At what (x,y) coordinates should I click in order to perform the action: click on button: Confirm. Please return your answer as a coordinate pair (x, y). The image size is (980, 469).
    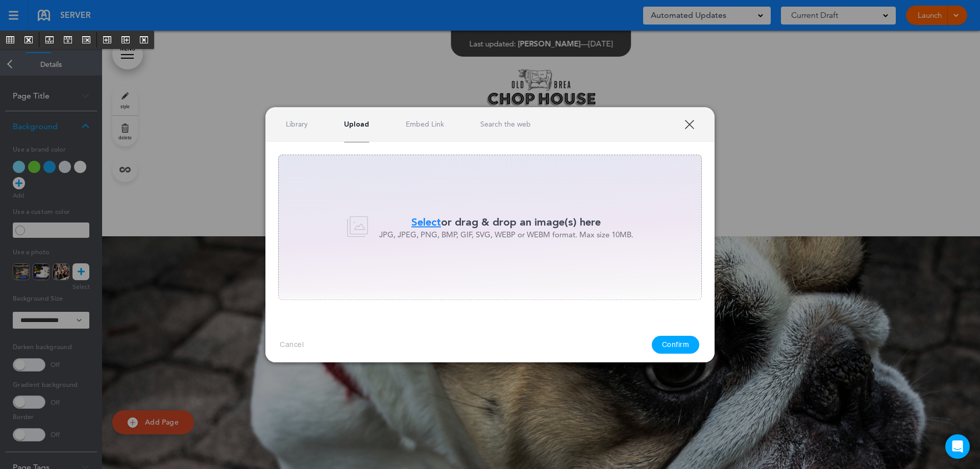
    Looking at the image, I should click on (676, 345).